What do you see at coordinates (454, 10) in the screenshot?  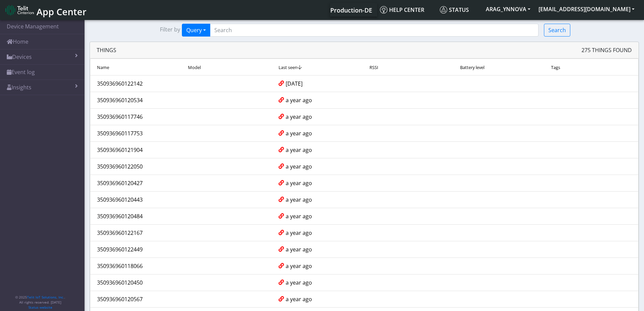 I see `span: Status` at bounding box center [454, 10].